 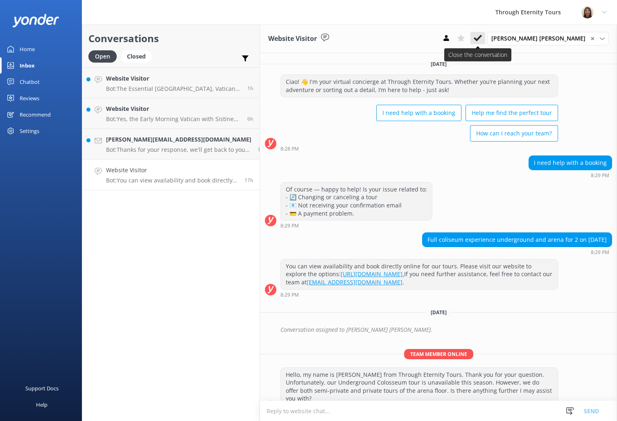 I want to click on a: Open, so click(x=104, y=56).